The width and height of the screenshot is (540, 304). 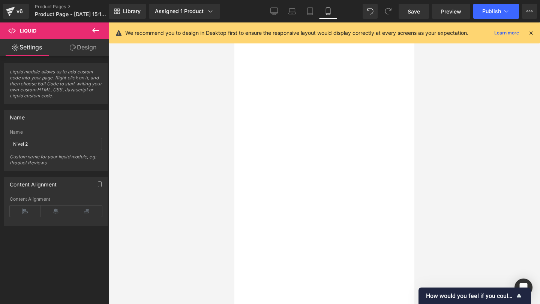 I want to click on div: v6, so click(x=19, y=11).